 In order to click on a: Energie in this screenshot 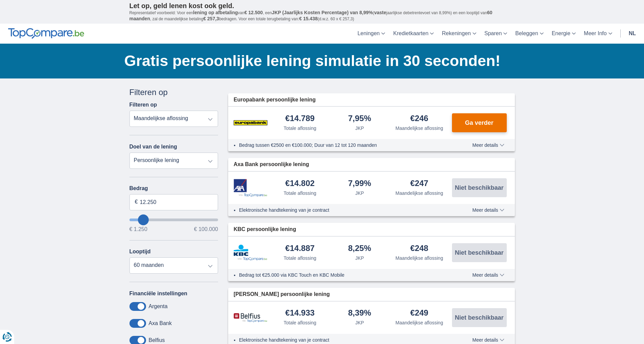, I will do `click(564, 34)`.